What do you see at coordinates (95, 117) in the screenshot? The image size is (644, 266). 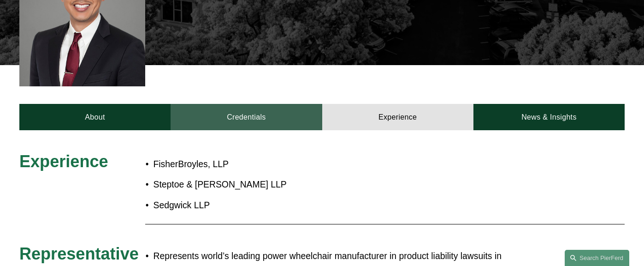 I see `a: About` at bounding box center [95, 117].